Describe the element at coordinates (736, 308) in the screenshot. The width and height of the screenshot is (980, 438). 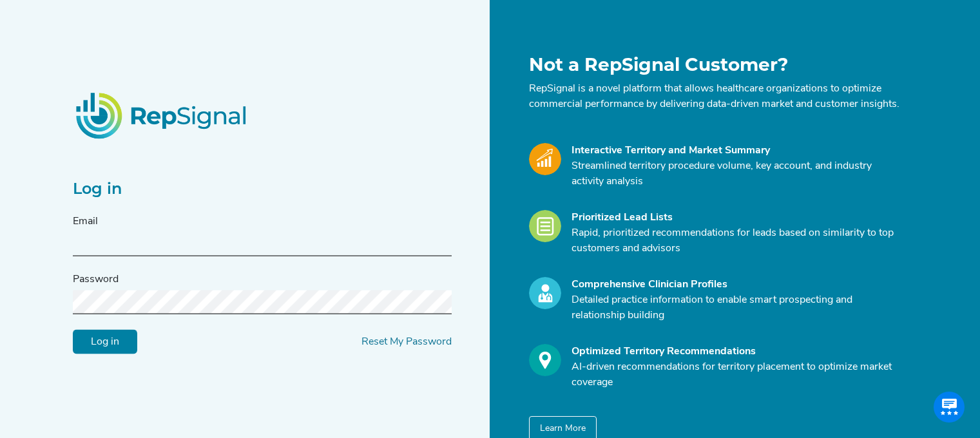
I see `p: Detailed practice information to enable smart prospecting and relationship building` at that location.